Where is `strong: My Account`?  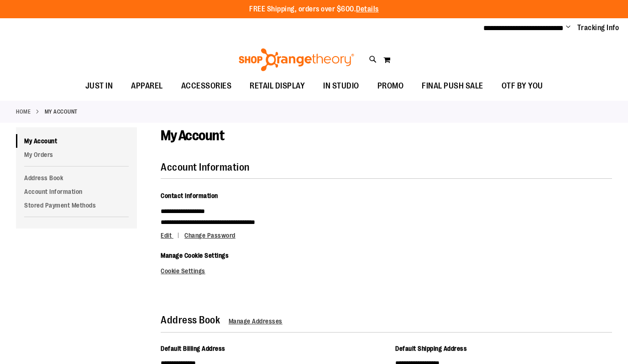 strong: My Account is located at coordinates (61, 112).